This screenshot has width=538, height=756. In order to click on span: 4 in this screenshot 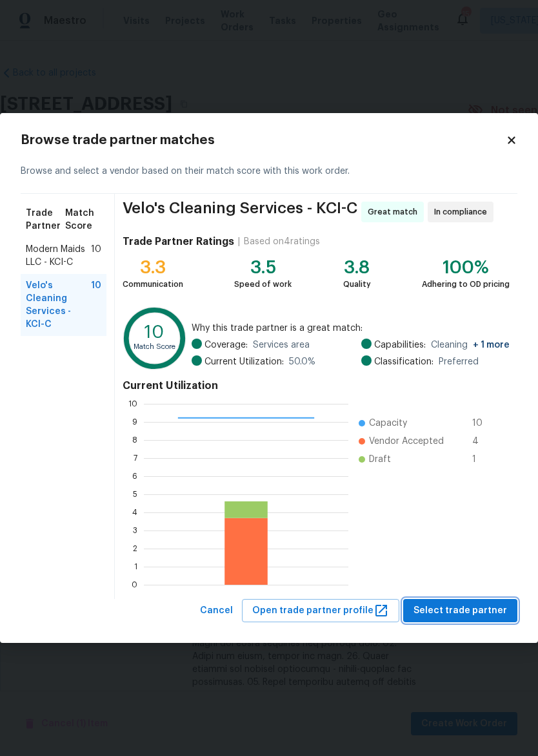, I will do `click(483, 441)`.